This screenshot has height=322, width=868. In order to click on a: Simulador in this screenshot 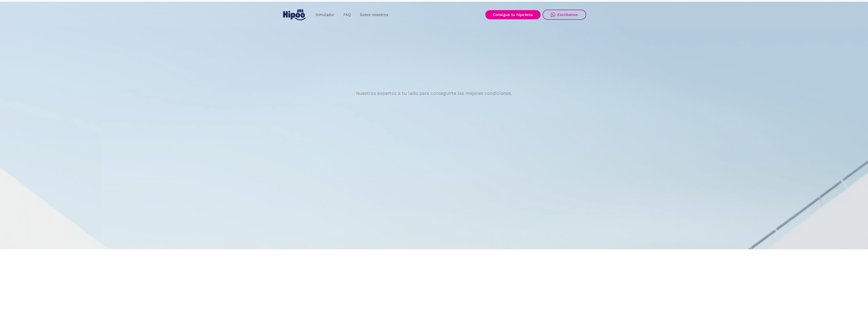, I will do `click(325, 15)`.